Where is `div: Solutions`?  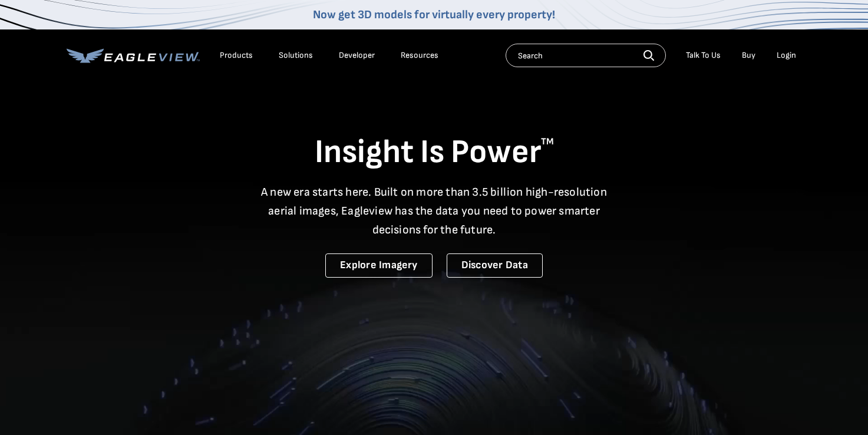
div: Solutions is located at coordinates (296, 56).